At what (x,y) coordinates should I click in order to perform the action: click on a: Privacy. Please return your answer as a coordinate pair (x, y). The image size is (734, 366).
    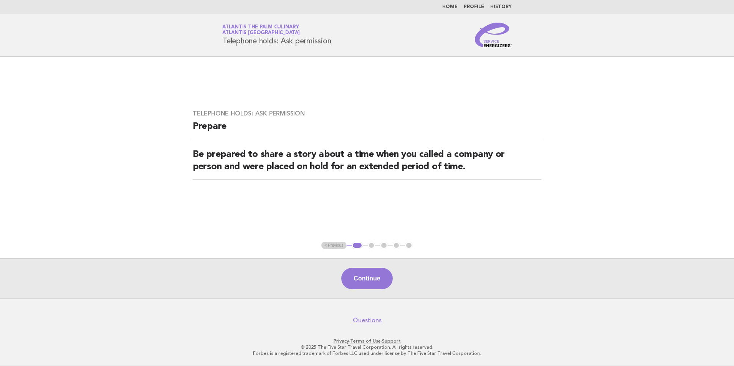
    Looking at the image, I should click on (342, 342).